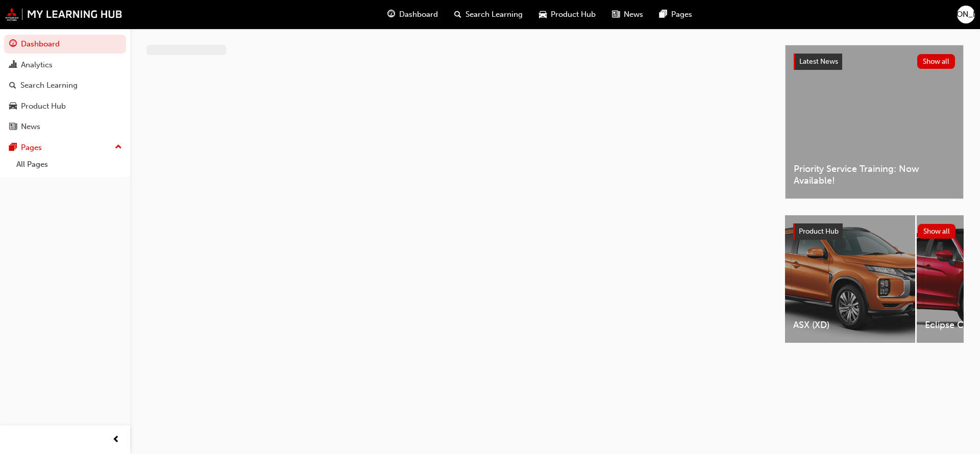 This screenshot has width=980, height=454. Describe the element at coordinates (64, 14) in the screenshot. I see `img: mmal` at that location.